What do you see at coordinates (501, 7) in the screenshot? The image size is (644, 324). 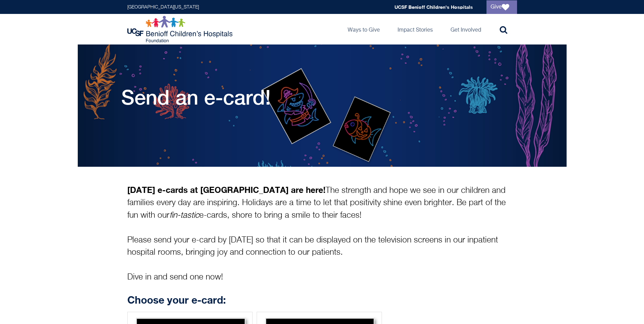 I see `a: Give` at bounding box center [501, 7].